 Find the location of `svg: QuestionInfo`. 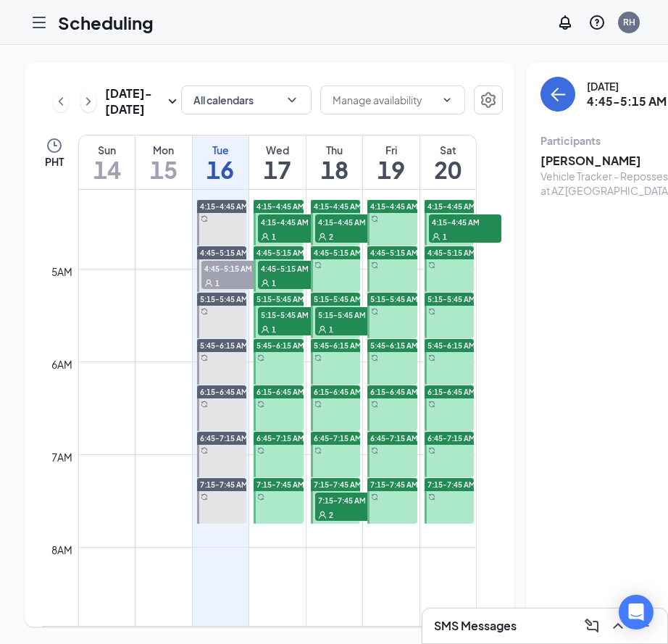

svg: QuestionInfo is located at coordinates (597, 23).